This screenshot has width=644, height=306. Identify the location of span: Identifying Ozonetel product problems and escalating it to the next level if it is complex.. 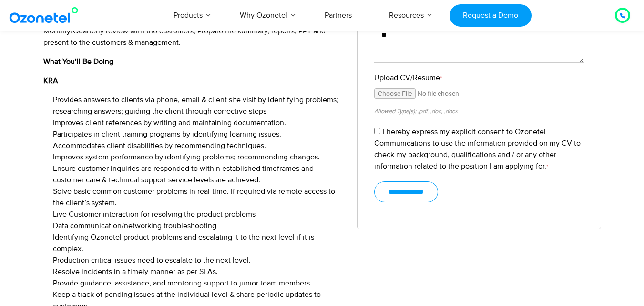
(183, 243).